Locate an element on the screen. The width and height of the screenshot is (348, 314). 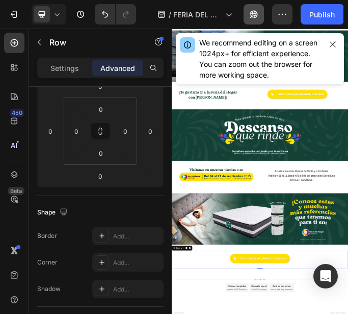
div: Open Intercom Messenger is located at coordinates (326, 276).